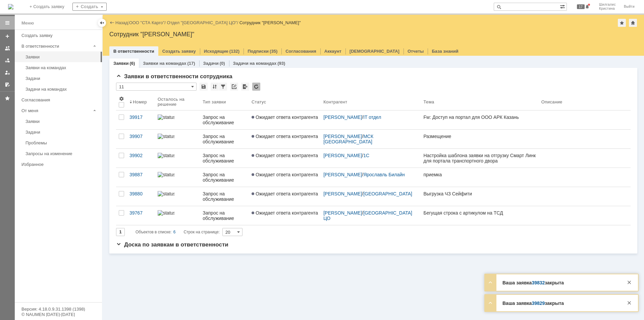 The width and height of the screenshot is (644, 320). Describe the element at coordinates (121, 63) in the screenshot. I see `a: Заявки` at that location.